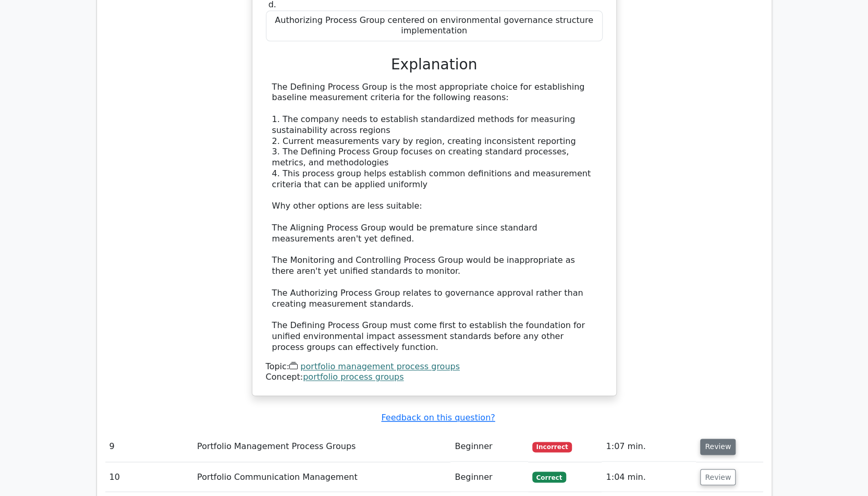  Describe the element at coordinates (434, 217) in the screenshot. I see `div: The Defining Process Group is the most appropriate choice for establishing baseline measurement c...` at that location.